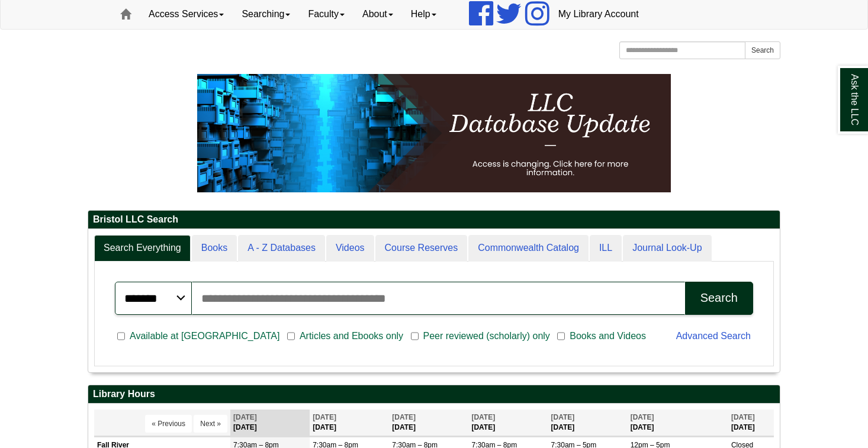 This screenshot has height=448, width=868. I want to click on h2: Library Hours, so click(434, 394).